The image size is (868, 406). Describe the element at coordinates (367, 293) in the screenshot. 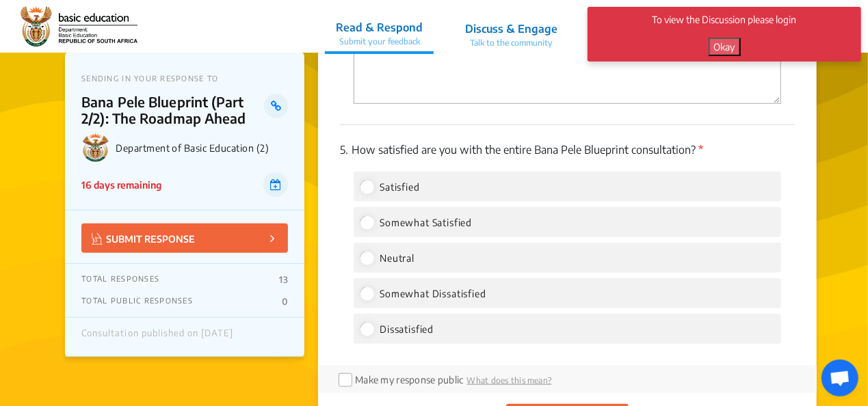

I see `input: Somewhat Dissatisfied` at that location.